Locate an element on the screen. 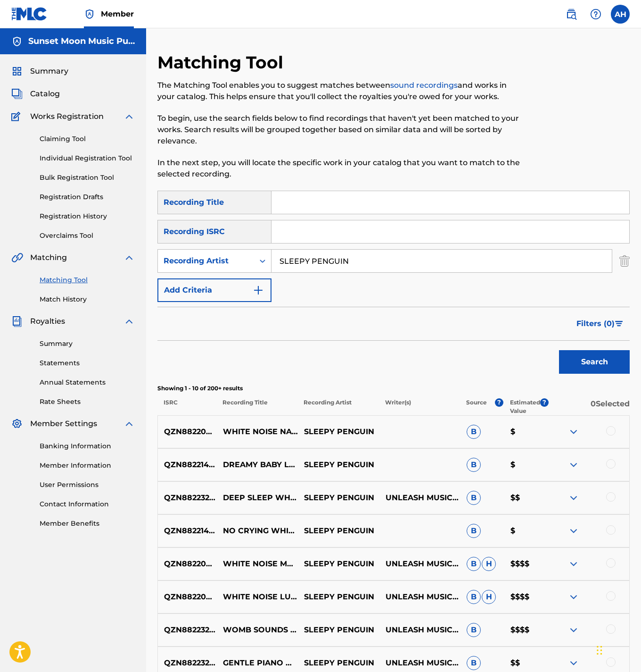  a: User Permissions is located at coordinates (87, 484).